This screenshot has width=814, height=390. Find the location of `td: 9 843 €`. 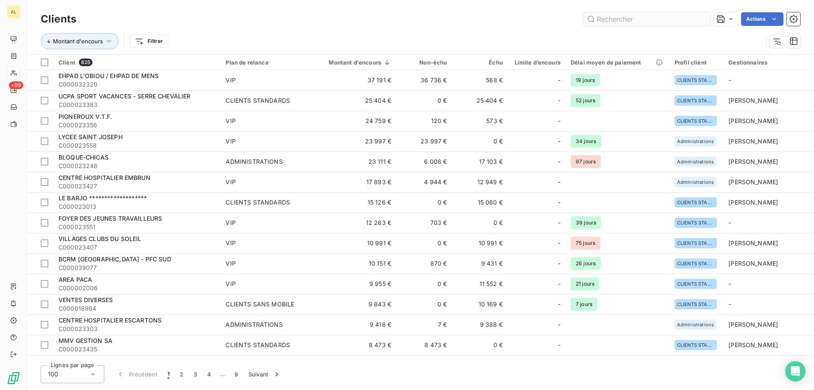

td: 9 843 € is located at coordinates (354, 304).